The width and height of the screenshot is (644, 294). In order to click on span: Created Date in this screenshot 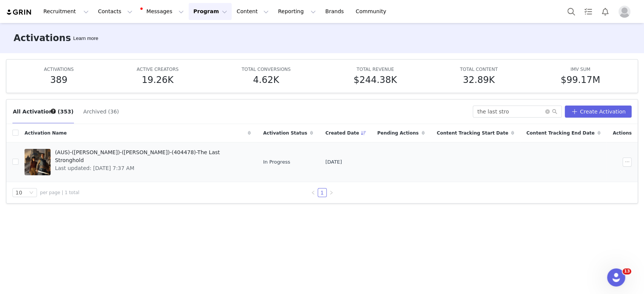, I will do `click(342, 133)`.